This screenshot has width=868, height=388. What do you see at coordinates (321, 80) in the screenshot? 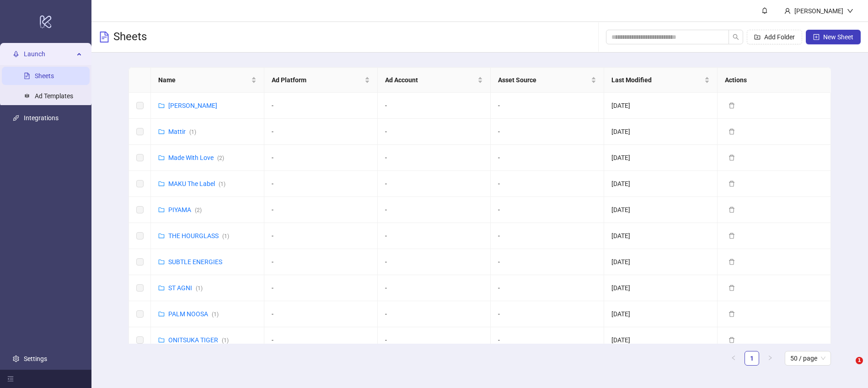
I see `th: Ad Platform` at bounding box center [321, 80].